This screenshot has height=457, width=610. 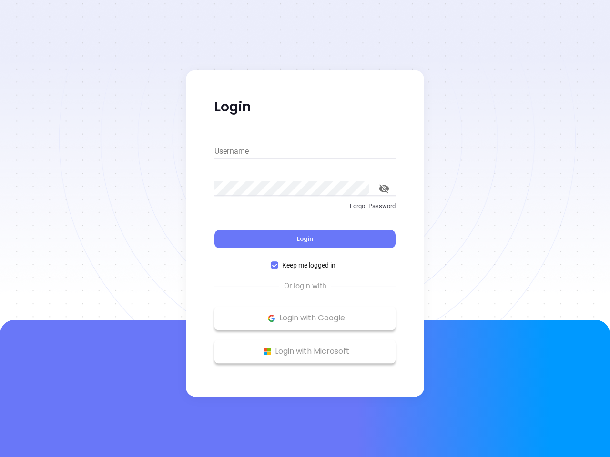 What do you see at coordinates (267, 352) in the screenshot?
I see `img: Microsoft Logo` at bounding box center [267, 352].